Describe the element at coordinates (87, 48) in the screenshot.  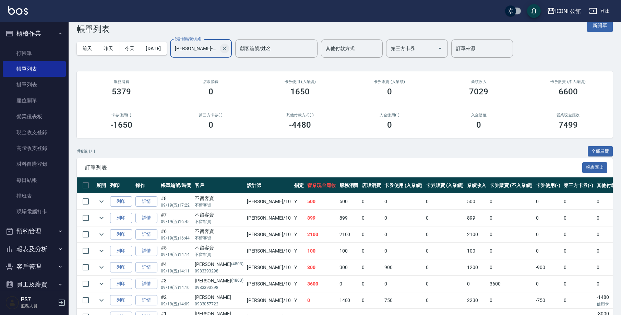
I see `button: 前天` at that location.